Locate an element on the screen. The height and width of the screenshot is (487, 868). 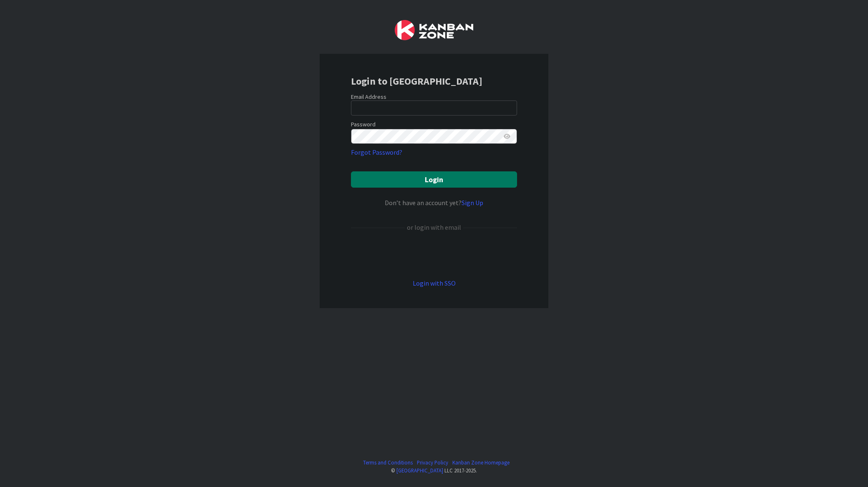
a: Kanban Zone Homepage is located at coordinates (481, 463).